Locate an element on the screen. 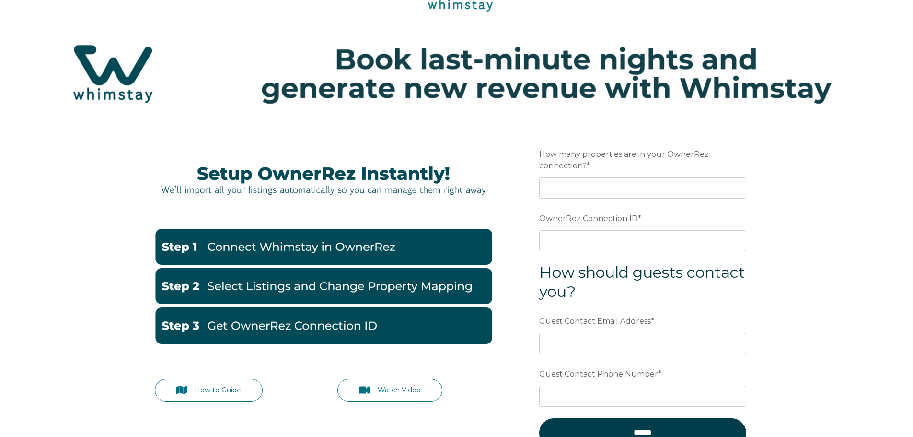  span: Guest Contact Email Address is located at coordinates (595, 321).